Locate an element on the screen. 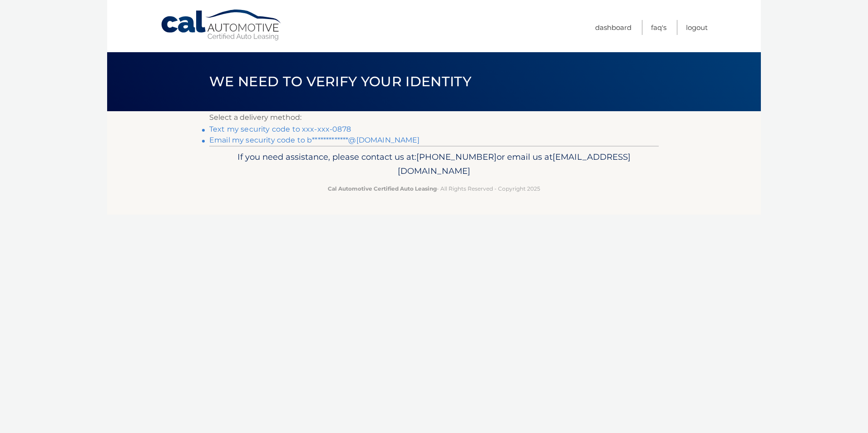  p: Select a delivery method: is located at coordinates (434, 118).